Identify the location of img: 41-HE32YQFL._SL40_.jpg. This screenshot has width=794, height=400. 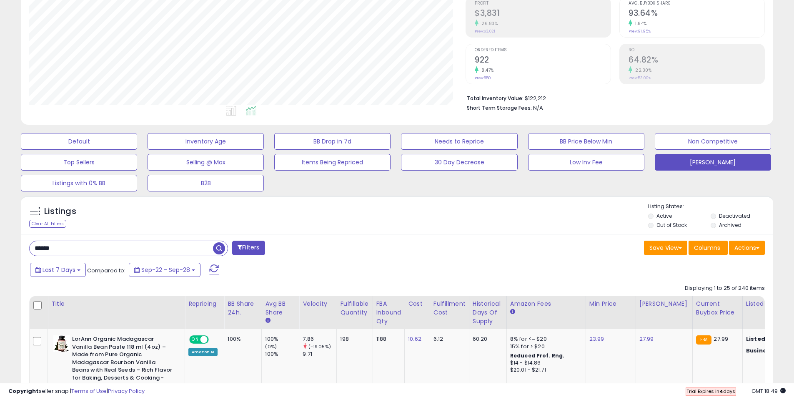
(62, 343).